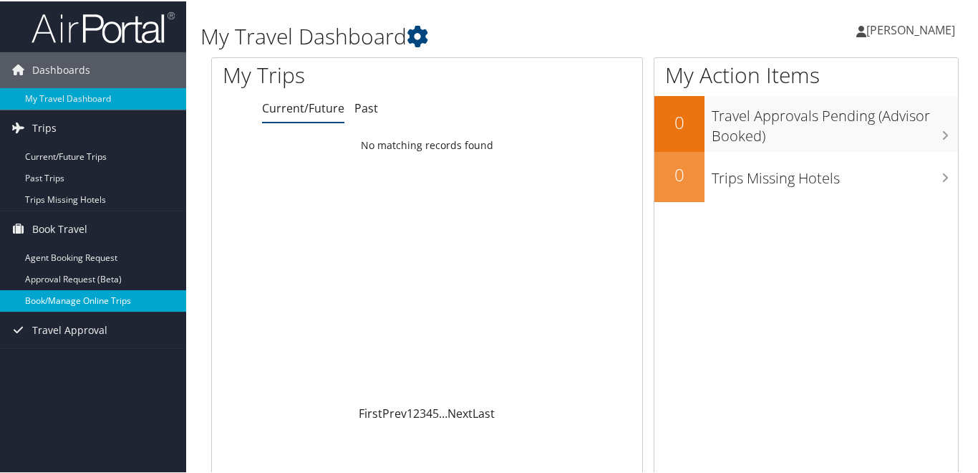 This screenshot has height=473, width=978. What do you see at coordinates (435, 412) in the screenshot?
I see `a: 5` at bounding box center [435, 412].